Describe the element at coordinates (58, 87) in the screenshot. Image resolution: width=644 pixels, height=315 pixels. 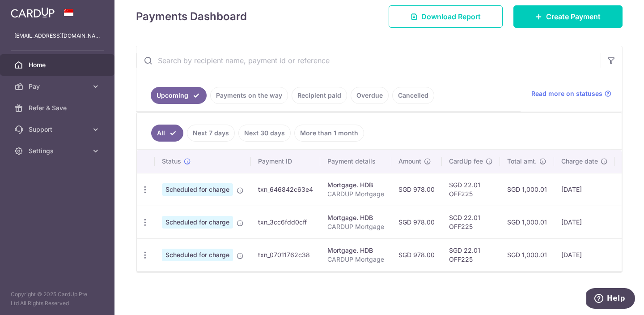
I see `span: Pay` at that location.